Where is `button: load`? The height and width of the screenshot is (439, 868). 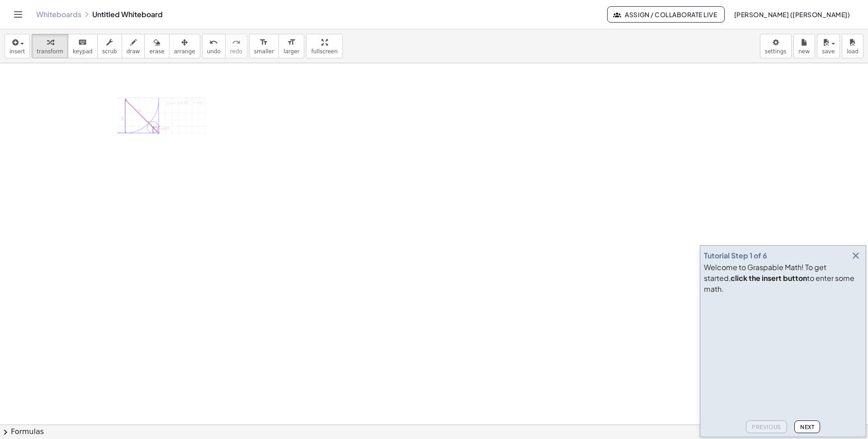 button: load is located at coordinates (852, 46).